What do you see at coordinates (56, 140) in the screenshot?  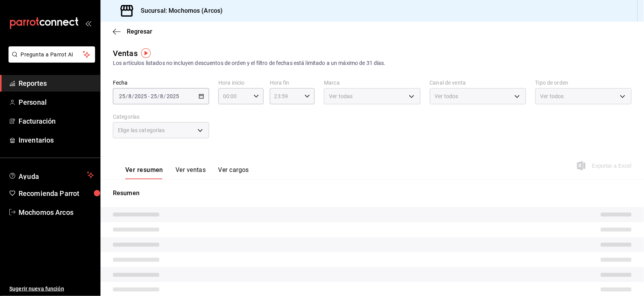 I see `span: Inventarios` at bounding box center [56, 140].